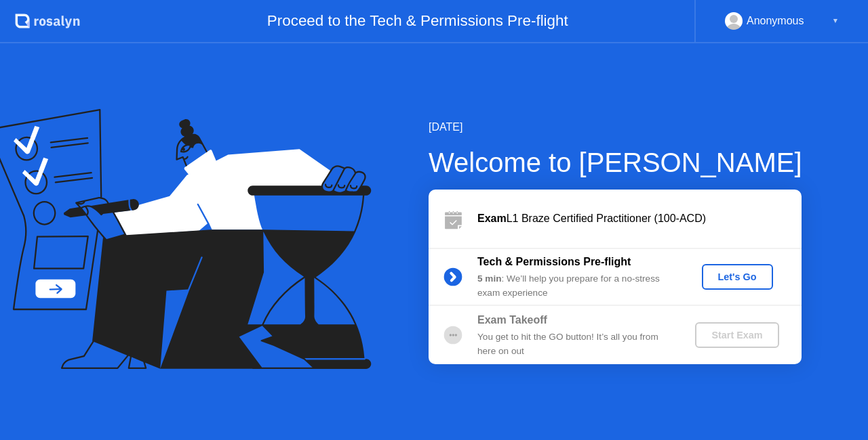 This screenshot has width=868, height=440. I want to click on div: Let's Go, so click(737, 277).